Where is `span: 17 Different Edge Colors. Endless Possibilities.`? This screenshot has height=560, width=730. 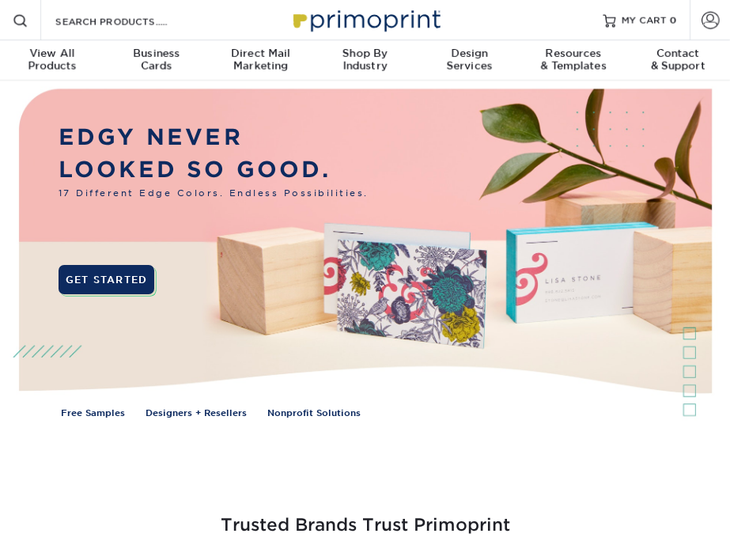 span: 17 Different Edge Colors. Endless Possibilities. is located at coordinates (213, 193).